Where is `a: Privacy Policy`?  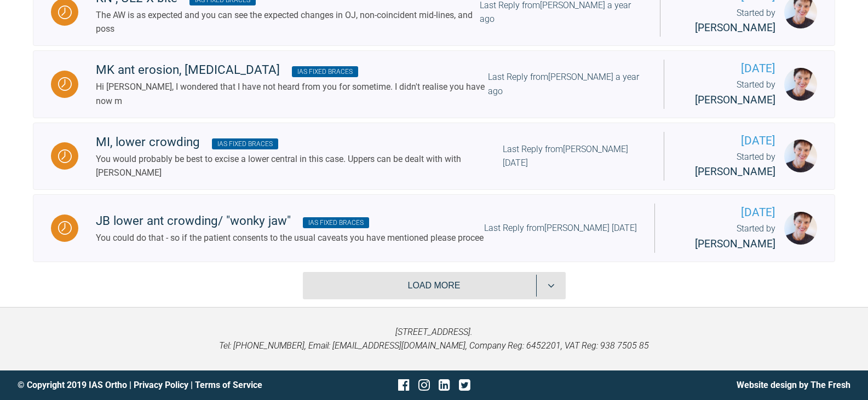 a: Privacy Policy is located at coordinates (161, 385).